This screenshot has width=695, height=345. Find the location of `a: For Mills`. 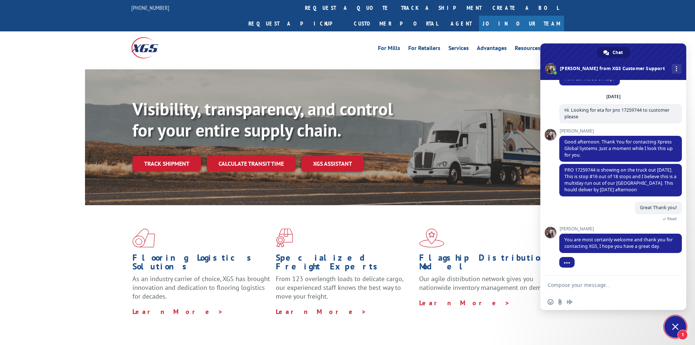

a: For Mills is located at coordinates (389, 49).